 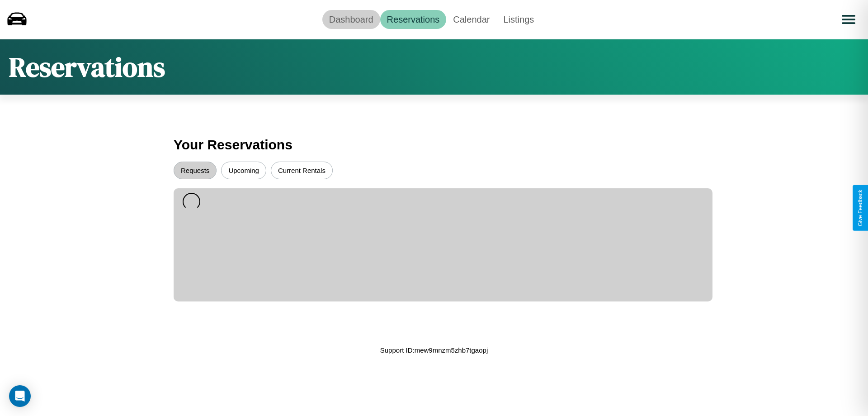 I want to click on button: Upcoming, so click(x=243, y=170).